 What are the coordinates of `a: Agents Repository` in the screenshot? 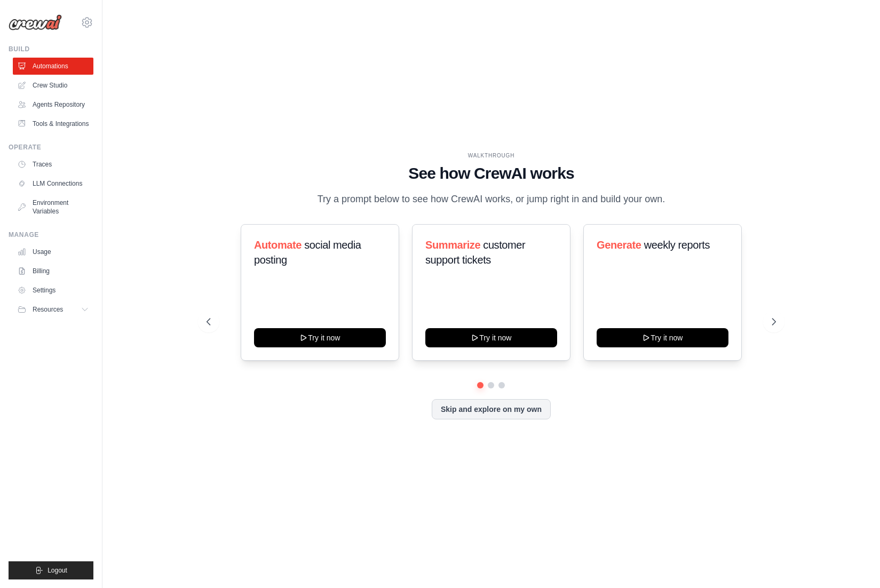 It's located at (53, 105).